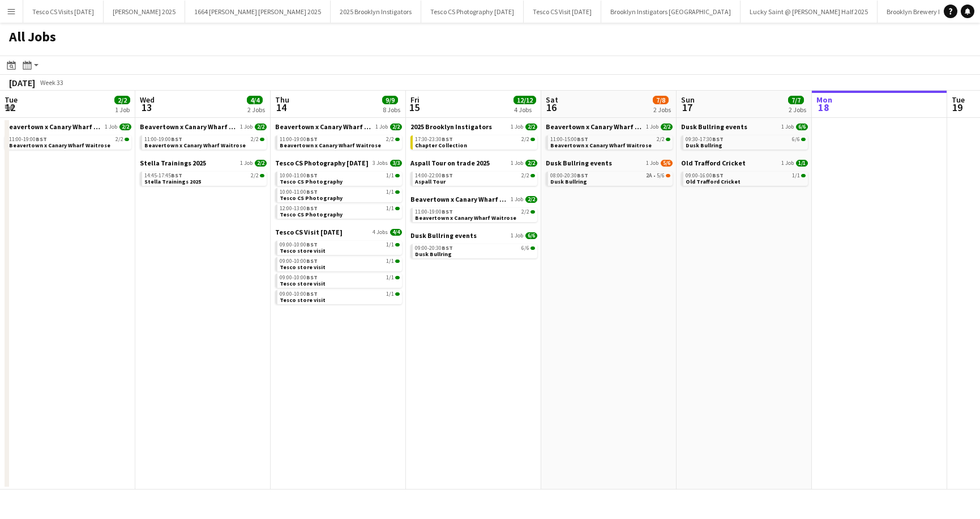 Image resolution: width=980 pixels, height=519 pixels. What do you see at coordinates (340, 211) in the screenshot?
I see `a: 12:00-13:00BST1/1Tesco CS Photography` at bounding box center [340, 211].